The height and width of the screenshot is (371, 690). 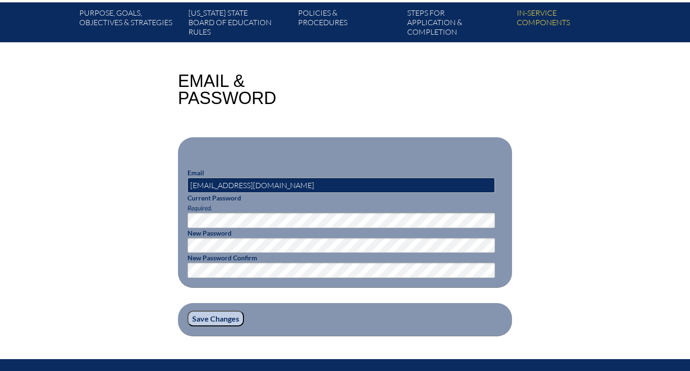 What do you see at coordinates (200, 207) in the screenshot?
I see `span: Required.` at bounding box center [200, 207].